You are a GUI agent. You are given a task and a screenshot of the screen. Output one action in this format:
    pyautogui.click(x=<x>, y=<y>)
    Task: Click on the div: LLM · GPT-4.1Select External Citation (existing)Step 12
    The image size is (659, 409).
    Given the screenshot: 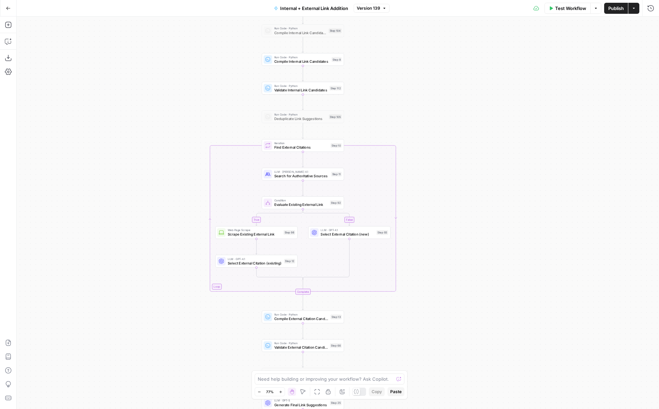 What is the action you would take?
    pyautogui.click(x=256, y=261)
    